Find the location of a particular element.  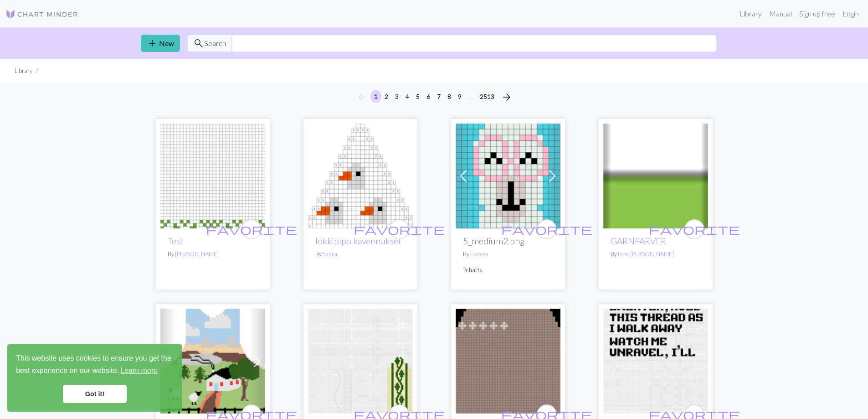

a: Evieeex is located at coordinates (479, 254).